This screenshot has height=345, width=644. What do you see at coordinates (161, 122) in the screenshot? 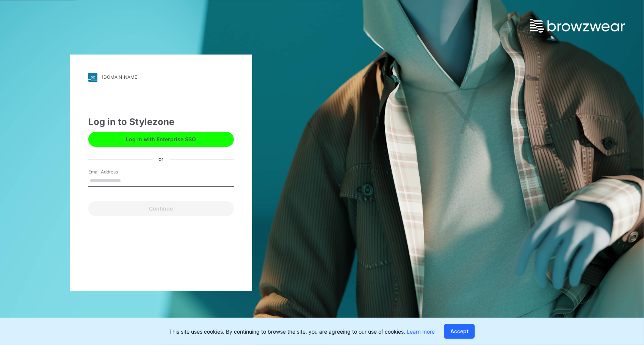
I see `div: Log in to Stylezone` at bounding box center [161, 122].